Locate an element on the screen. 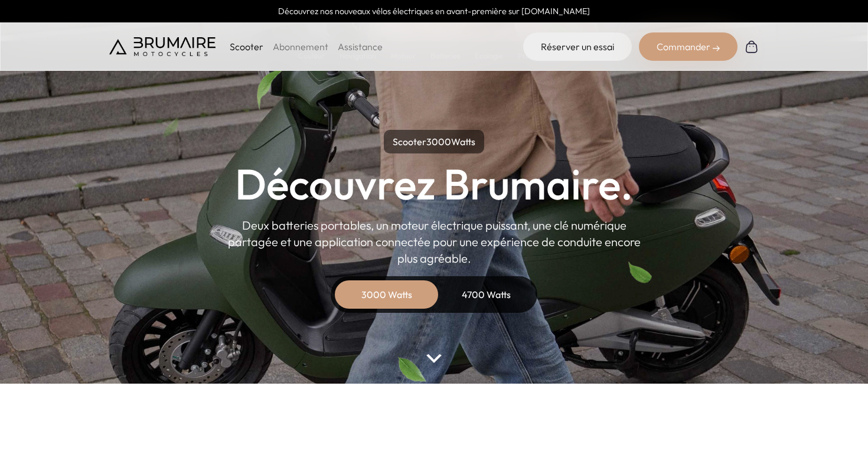 The width and height of the screenshot is (868, 471). img: Panier is located at coordinates (752, 47).